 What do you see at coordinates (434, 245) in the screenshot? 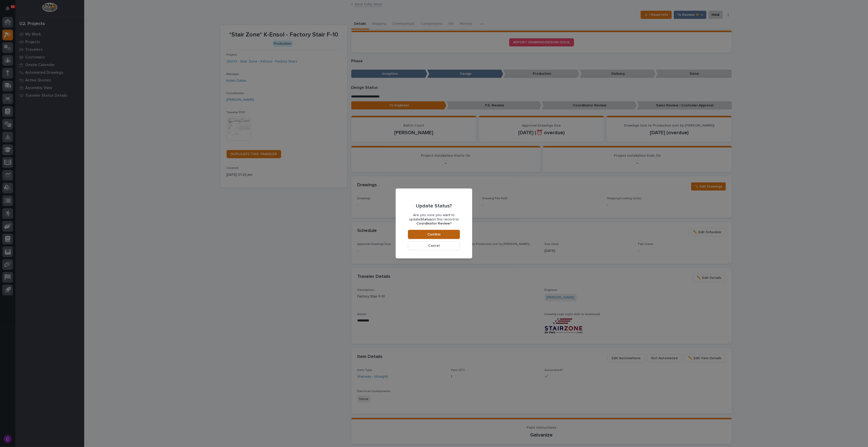
I see `button: Cancel` at bounding box center [434, 245].